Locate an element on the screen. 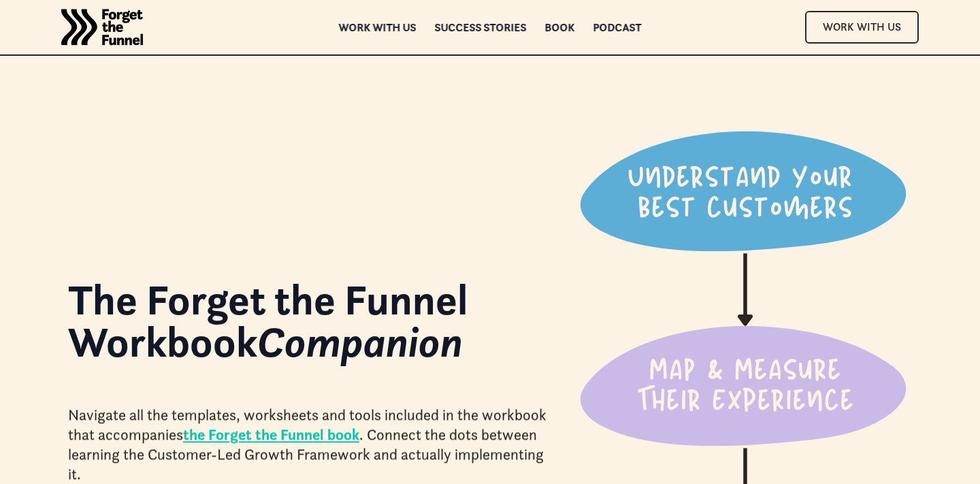 This screenshot has height=484, width=980. div: Work with us is located at coordinates (378, 27).